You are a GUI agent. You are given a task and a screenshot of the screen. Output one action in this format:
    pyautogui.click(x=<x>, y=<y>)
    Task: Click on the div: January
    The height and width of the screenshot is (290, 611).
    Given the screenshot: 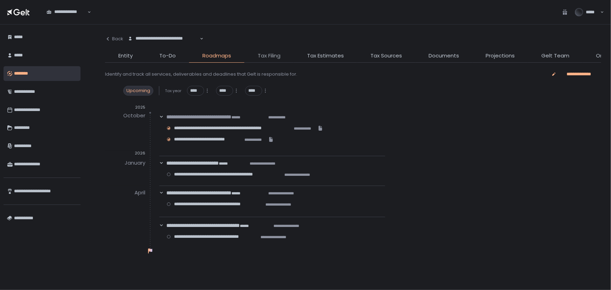 What is the action you would take?
    pyautogui.click(x=135, y=163)
    